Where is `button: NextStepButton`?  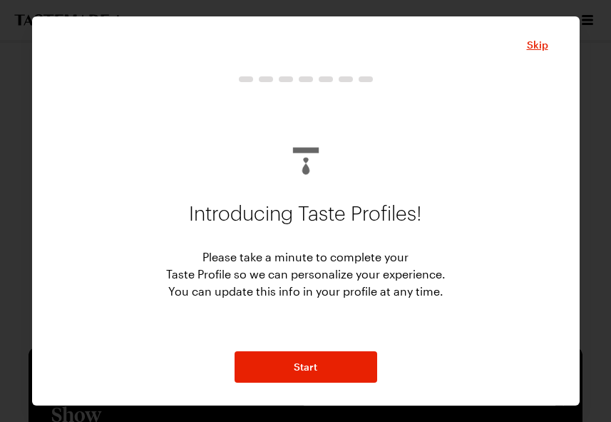 button: NextStepButton is located at coordinates (306, 367).